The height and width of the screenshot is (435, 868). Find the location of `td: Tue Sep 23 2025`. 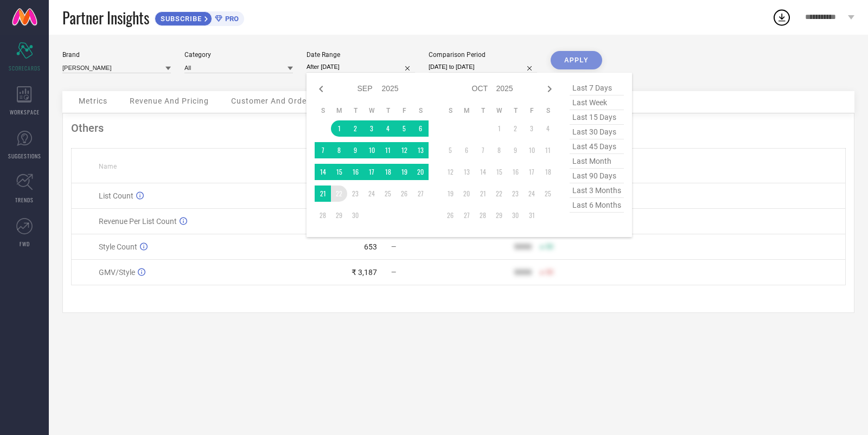

td: Tue Sep 23 2025 is located at coordinates (356, 194).